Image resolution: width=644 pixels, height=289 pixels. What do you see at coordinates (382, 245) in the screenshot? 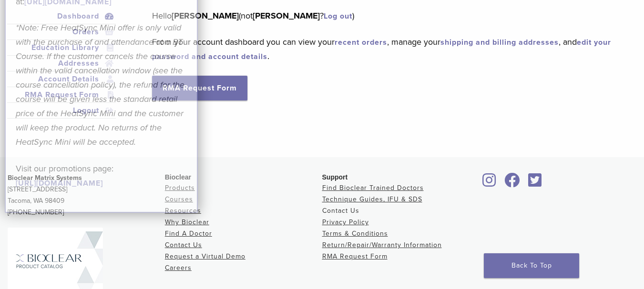
I see `a: Return/Repair/Warranty Information` at bounding box center [382, 245].